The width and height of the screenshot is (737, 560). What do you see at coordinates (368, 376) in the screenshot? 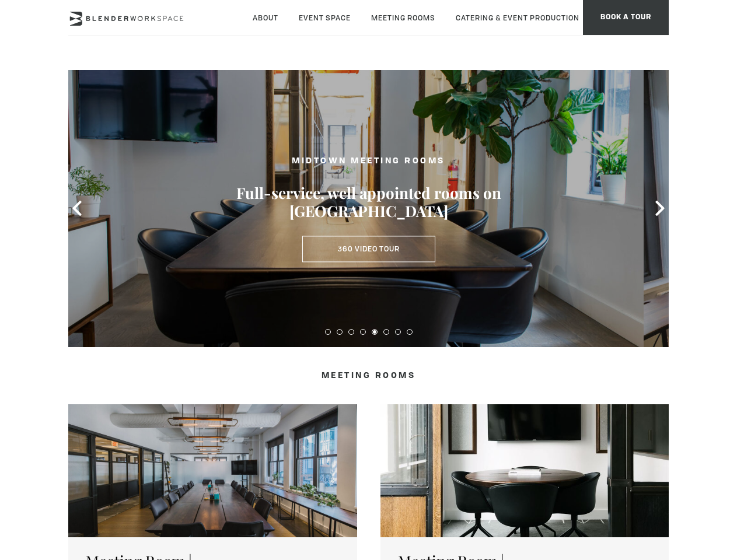
I see `h4: Meeting Rooms` at bounding box center [368, 376].